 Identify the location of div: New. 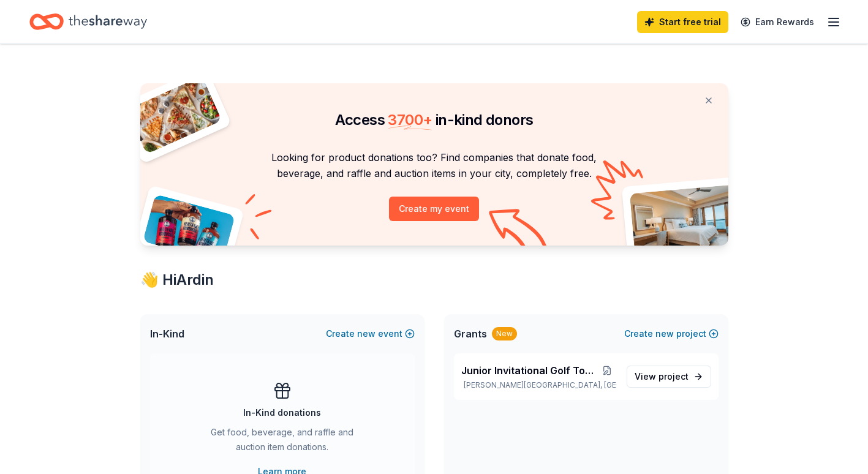
(505, 334).